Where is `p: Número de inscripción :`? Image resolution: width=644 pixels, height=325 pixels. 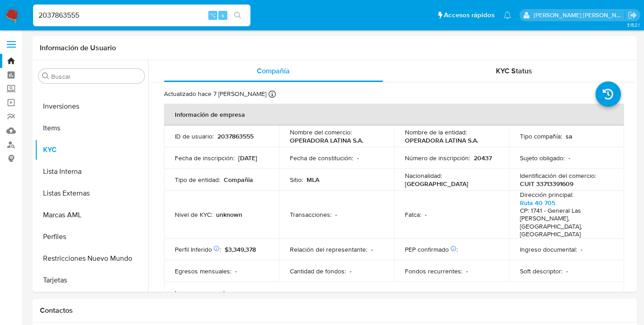
p: Número de inscripción : is located at coordinates (438, 158).